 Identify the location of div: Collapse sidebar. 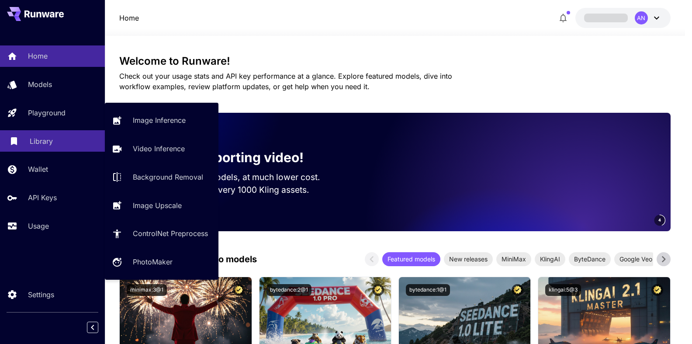
(99, 327).